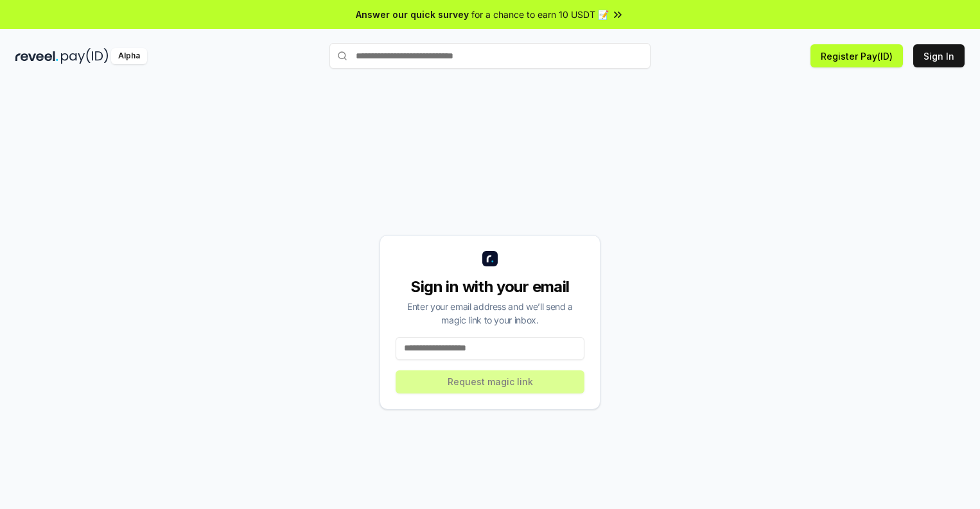  Describe the element at coordinates (84, 56) in the screenshot. I see `img: pay_id` at that location.